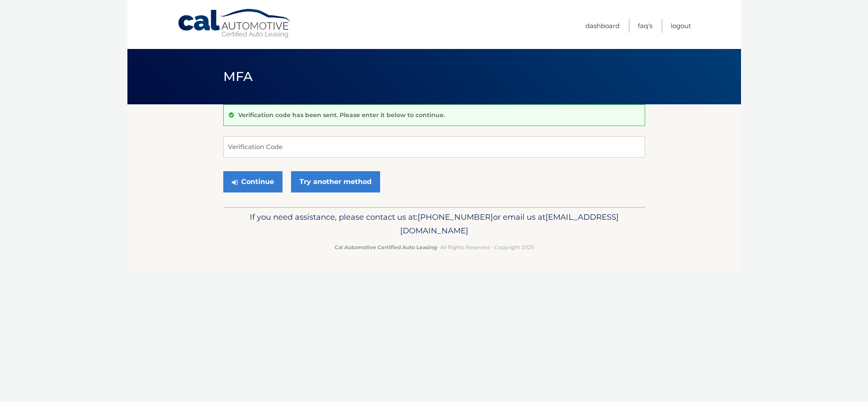 Image resolution: width=868 pixels, height=402 pixels. I want to click on a: Dashboard, so click(602, 26).